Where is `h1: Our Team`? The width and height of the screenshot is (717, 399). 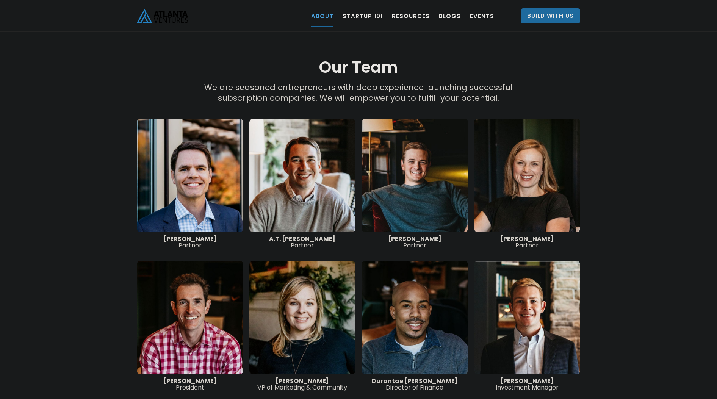
h1: Our Team is located at coordinates (358, 48).